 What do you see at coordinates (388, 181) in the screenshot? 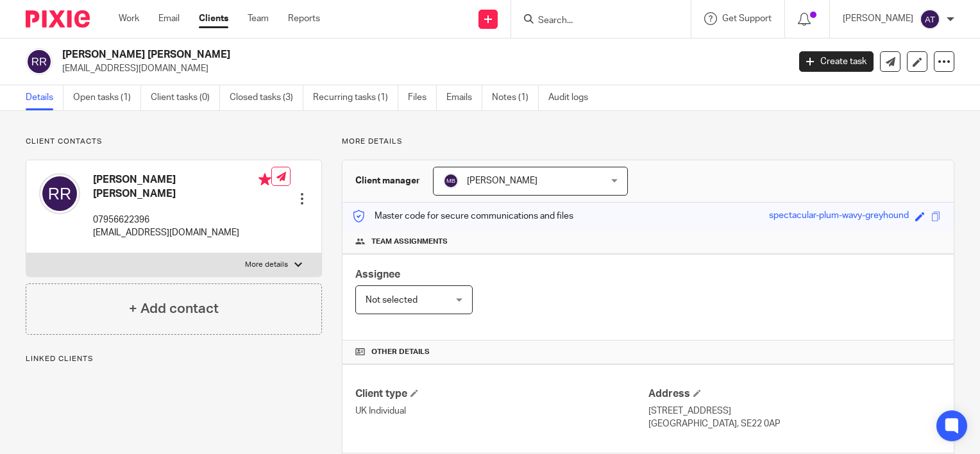
I see `h3: Client manager` at bounding box center [388, 181].